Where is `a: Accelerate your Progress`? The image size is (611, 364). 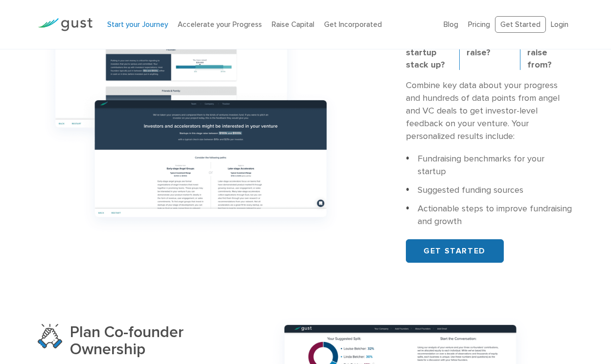
a: Accelerate your Progress is located at coordinates (220, 24).